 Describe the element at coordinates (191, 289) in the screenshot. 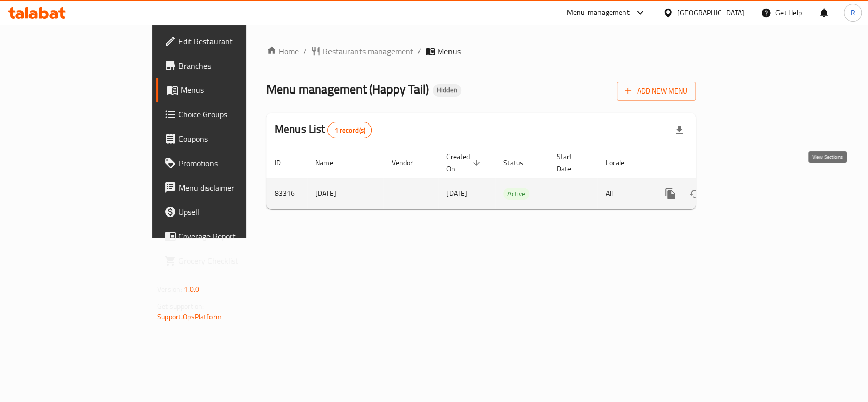

I see `span: 1.0.0` at that location.